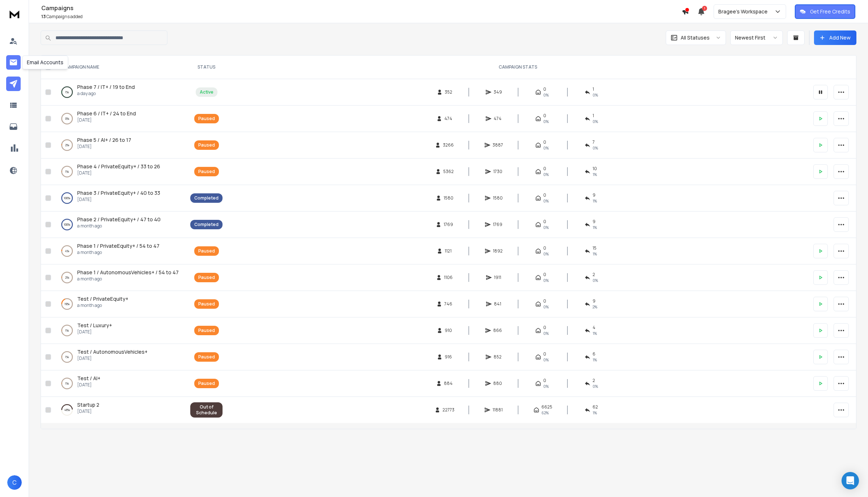 This screenshot has width=868, height=497. I want to click on span: 841, so click(498, 304).